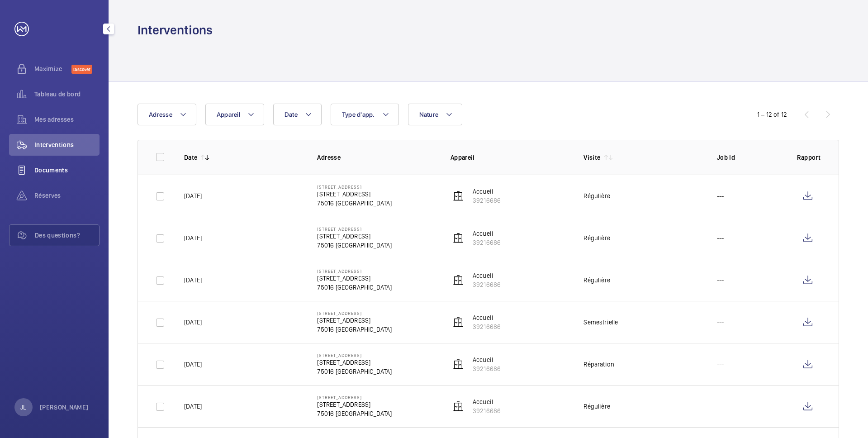 The height and width of the screenshot is (438, 868). What do you see at coordinates (592, 158) in the screenshot?
I see `p: Visite` at bounding box center [592, 158].